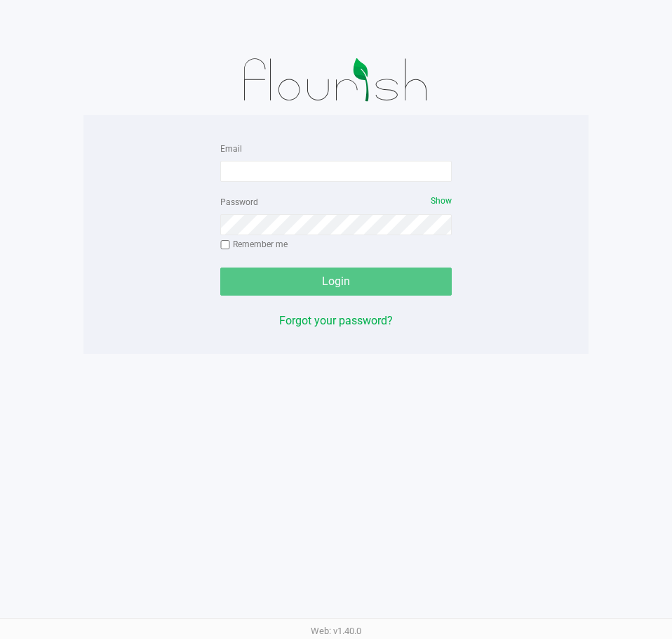  What do you see at coordinates (225, 245) in the screenshot?
I see `input: Remember me` at bounding box center [225, 245].